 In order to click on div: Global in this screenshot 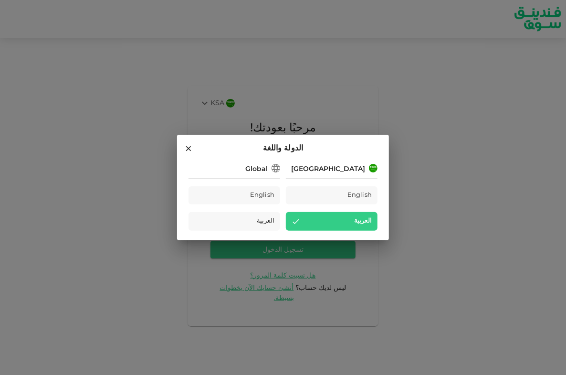, I will do `click(256, 169)`.